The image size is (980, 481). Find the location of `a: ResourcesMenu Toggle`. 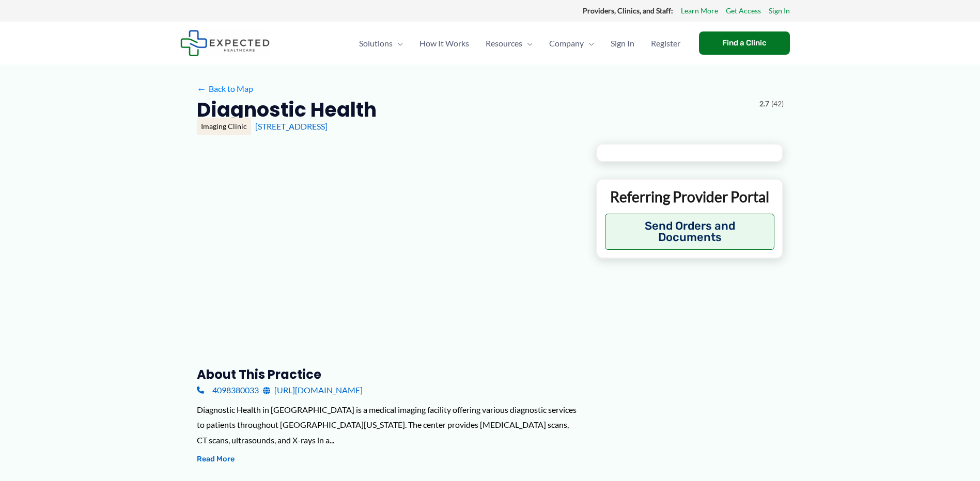

a: ResourcesMenu Toggle is located at coordinates (509, 43).